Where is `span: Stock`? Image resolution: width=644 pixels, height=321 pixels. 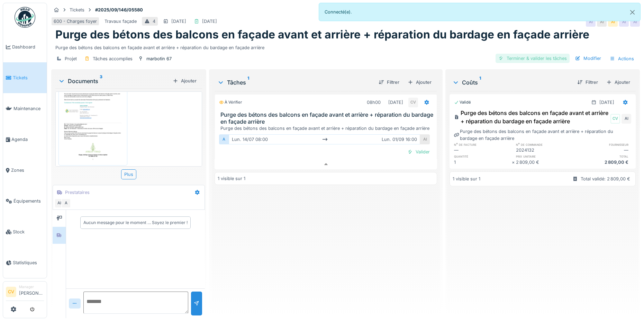 span: Stock is located at coordinates (28, 232).